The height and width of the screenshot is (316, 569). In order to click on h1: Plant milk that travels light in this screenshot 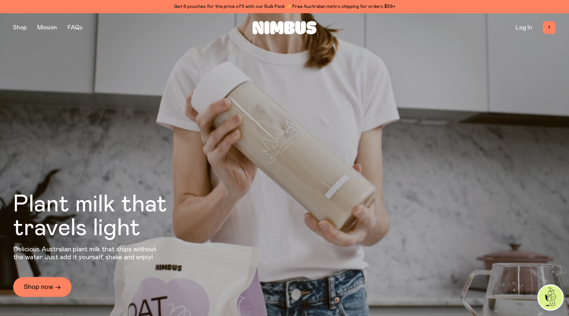, I will do `click(108, 216)`.